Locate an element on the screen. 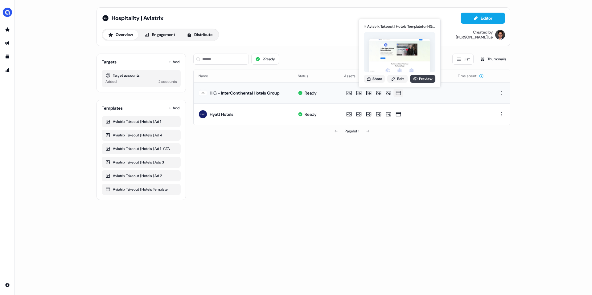 The width and height of the screenshot is (592, 295). div: Aviatrix Takeout | Hotels | Ads 3 is located at coordinates (141, 162).